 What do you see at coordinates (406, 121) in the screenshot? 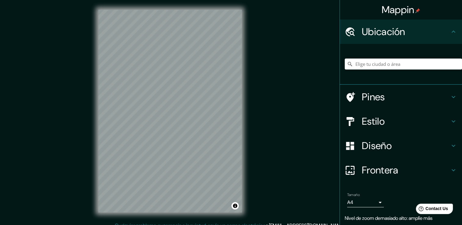
I see `h4: Estilo` at bounding box center [406, 121].